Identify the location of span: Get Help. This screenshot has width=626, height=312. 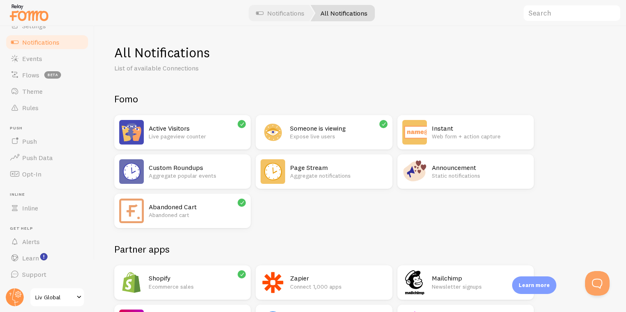
(50, 229).